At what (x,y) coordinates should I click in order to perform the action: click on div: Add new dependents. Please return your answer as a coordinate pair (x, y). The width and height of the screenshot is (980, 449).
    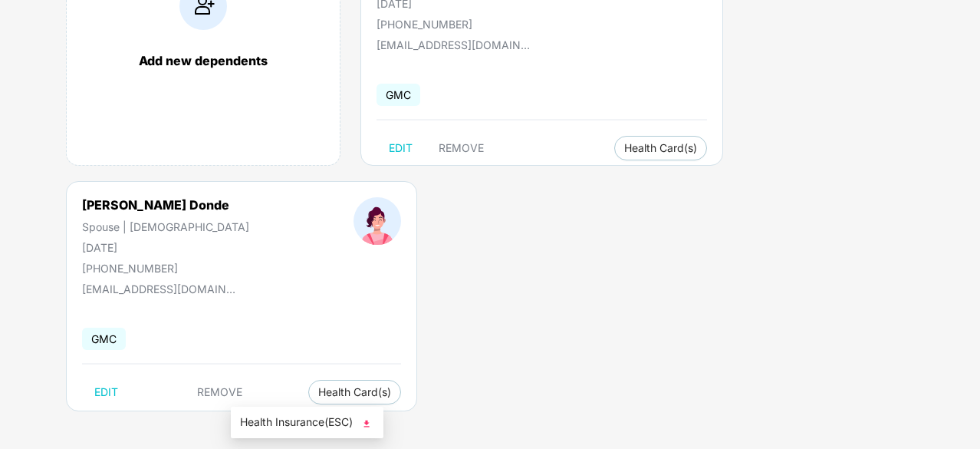
    Looking at the image, I should click on (203, 60).